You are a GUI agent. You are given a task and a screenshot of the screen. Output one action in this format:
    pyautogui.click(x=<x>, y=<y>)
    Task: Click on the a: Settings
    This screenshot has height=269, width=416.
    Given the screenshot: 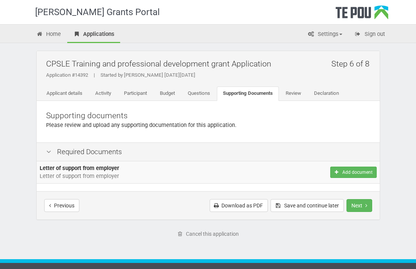 What is the action you would take?
    pyautogui.click(x=325, y=35)
    